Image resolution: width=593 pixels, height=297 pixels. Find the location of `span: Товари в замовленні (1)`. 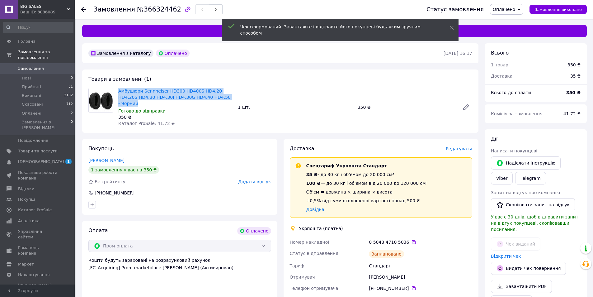

span: Товари в замовленні (1) is located at coordinates (120, 79).